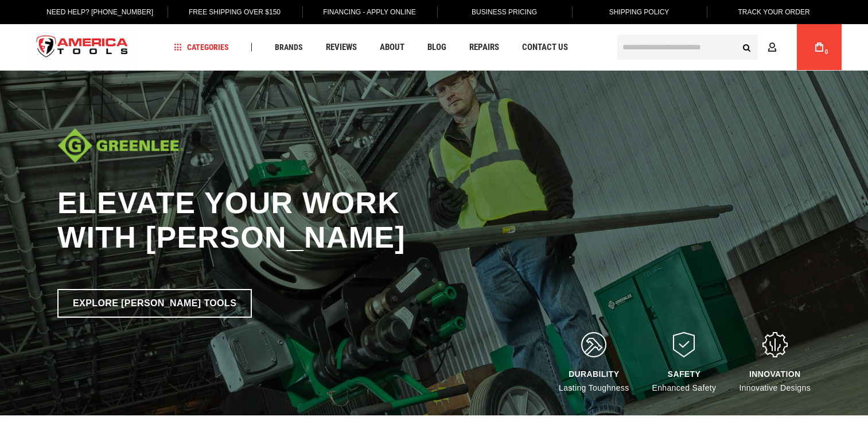  I want to click on img: America Tools, so click(83, 47).